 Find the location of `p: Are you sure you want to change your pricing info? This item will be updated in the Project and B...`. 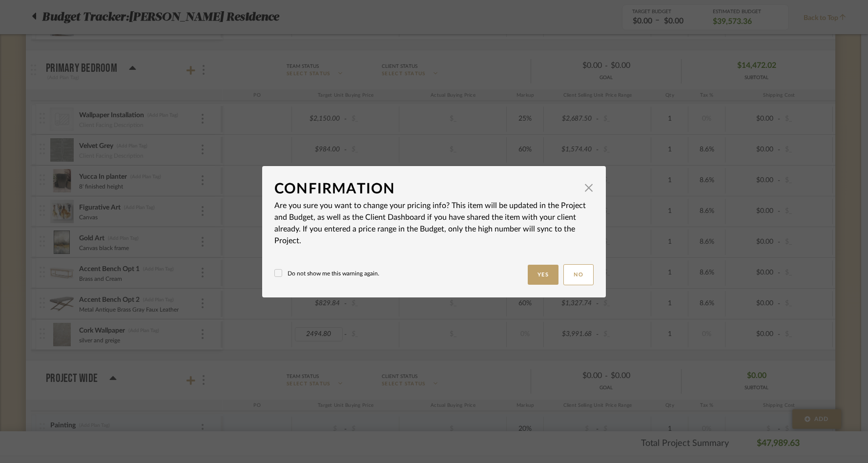

p: Are you sure you want to change your pricing info? This item will be updated in the Project and B... is located at coordinates (434, 224).